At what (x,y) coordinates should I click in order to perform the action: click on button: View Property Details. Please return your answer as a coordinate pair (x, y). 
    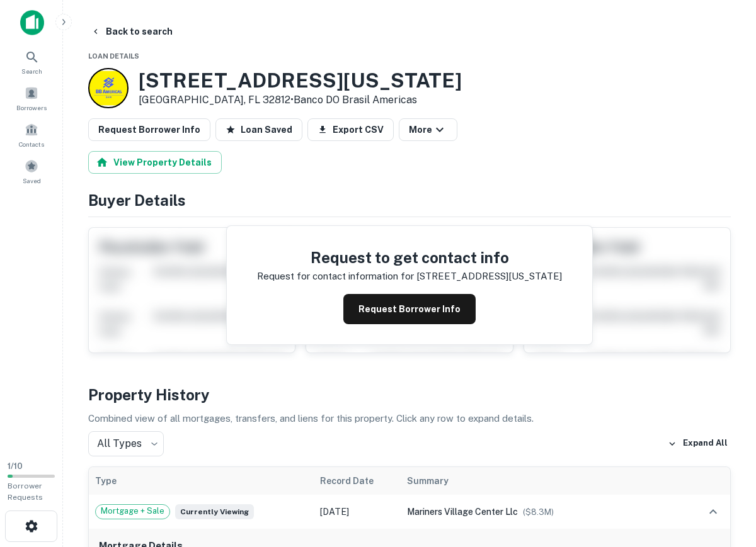
    Looking at the image, I should click on (155, 163).